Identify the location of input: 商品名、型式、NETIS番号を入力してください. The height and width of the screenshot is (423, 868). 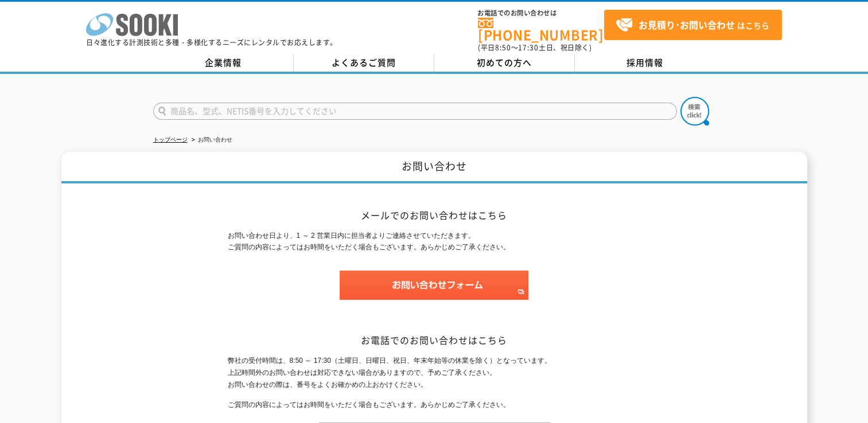
(415, 111).